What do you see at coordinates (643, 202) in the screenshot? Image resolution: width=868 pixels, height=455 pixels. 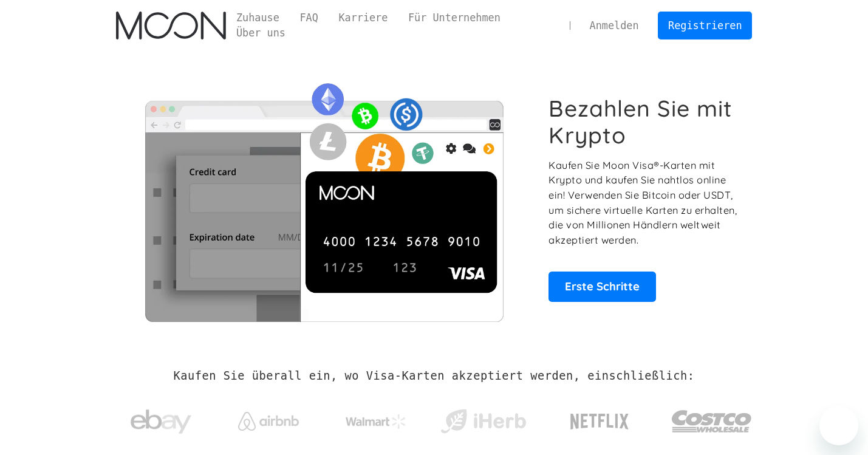 I see `p: Kaufen Sie Moon Visa®-Karten mit Krypto und kaufen Sie nahtlos online ein! Verwenden Sie Bitcoin ...` at bounding box center [643, 202].